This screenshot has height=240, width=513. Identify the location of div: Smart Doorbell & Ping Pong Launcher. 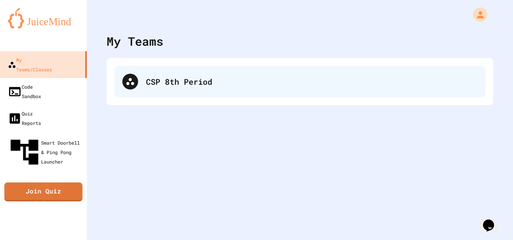
(46, 152).